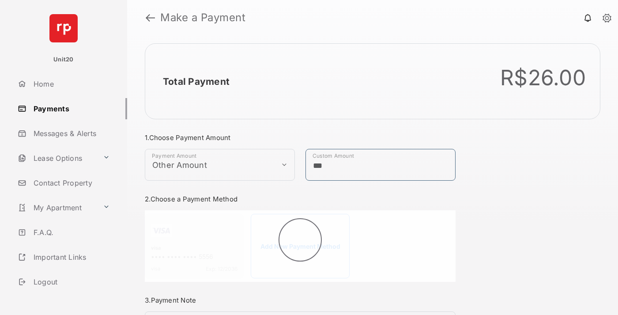 This screenshot has width=618, height=315. Describe the element at coordinates (64, 60) in the screenshot. I see `p: Unit20` at that location.